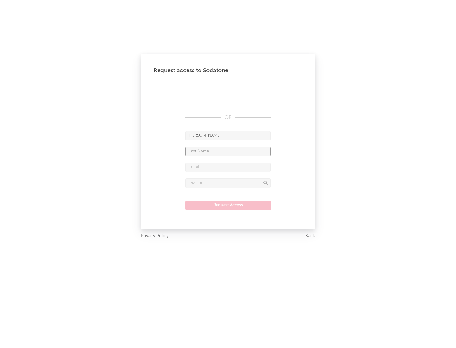 The width and height of the screenshot is (456, 348). Describe the element at coordinates (310, 236) in the screenshot. I see `a: Back` at that location.